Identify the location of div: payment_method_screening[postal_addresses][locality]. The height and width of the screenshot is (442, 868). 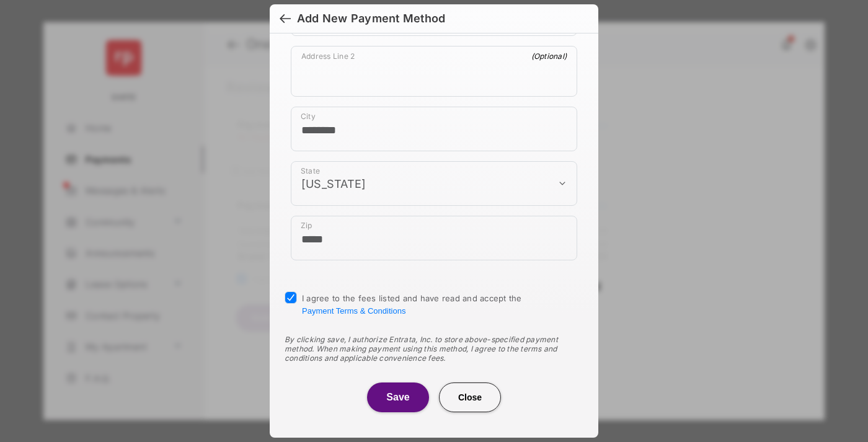
(434, 129).